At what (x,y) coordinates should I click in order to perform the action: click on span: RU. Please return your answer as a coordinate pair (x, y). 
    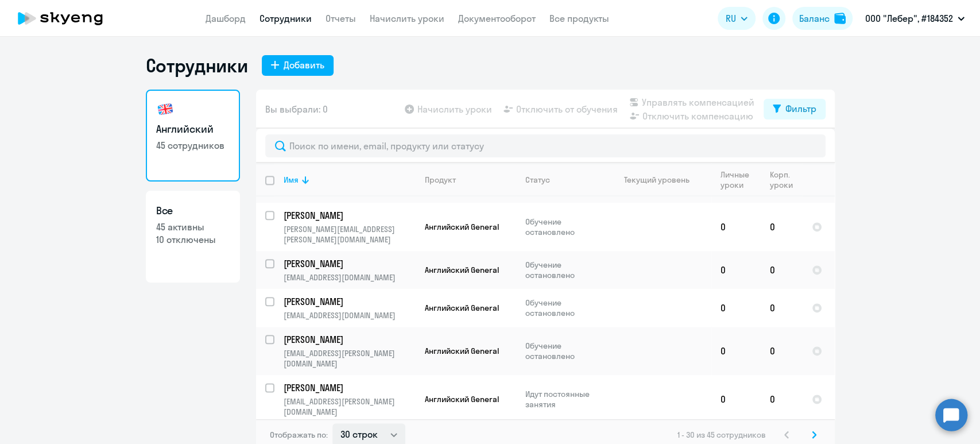
    Looking at the image, I should click on (731, 19).